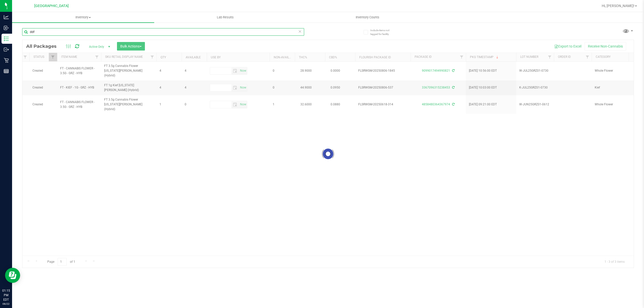 Image resolution: width=644 pixels, height=308 pixels. Describe the element at coordinates (367, 17) in the screenshot. I see `span: Inventory Counts` at that location.